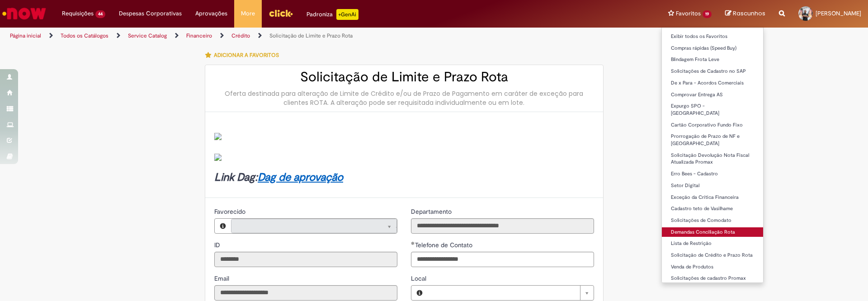  What do you see at coordinates (300, 178) in the screenshot?
I see `a: Dag de aprovação` at bounding box center [300, 178].